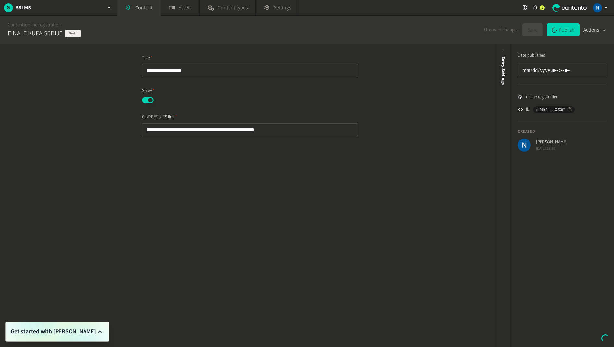 The height and width of the screenshot is (347, 614). Describe the element at coordinates (147, 58) in the screenshot. I see `span: Title` at that location.